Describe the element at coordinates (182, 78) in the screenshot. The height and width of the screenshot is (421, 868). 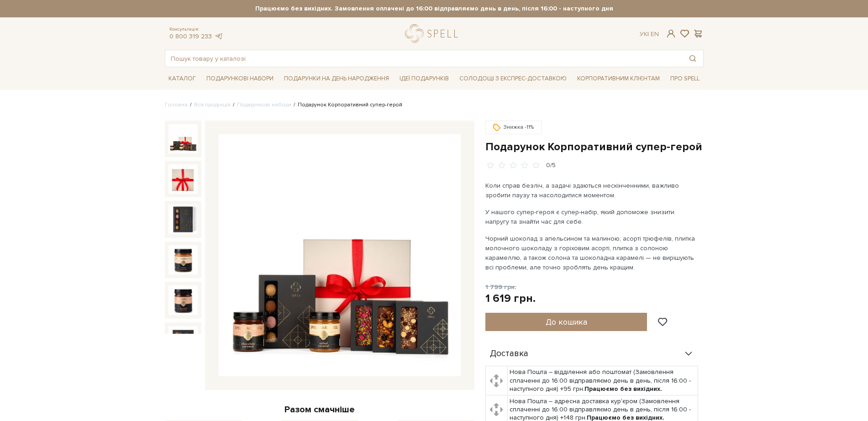
I see `a: Каталог` at that location.